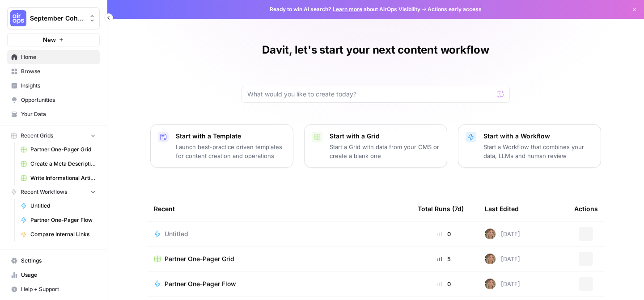  I want to click on a: Opportunities, so click(53, 100).